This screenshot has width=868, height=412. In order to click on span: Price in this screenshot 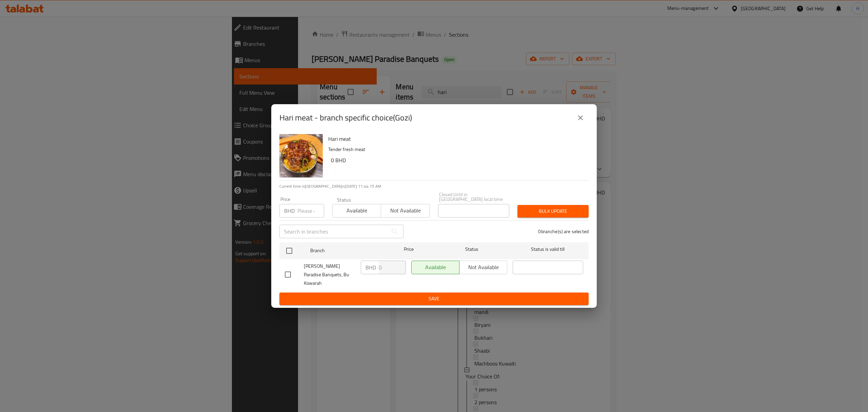, I will do `click(408, 249)`.